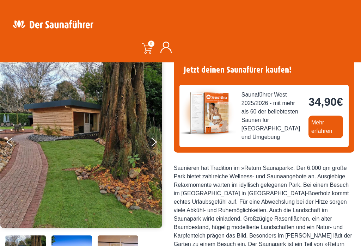 The width and height of the screenshot is (361, 246). Describe the element at coordinates (326, 102) in the screenshot. I see `bdi: 34,90` at that location.